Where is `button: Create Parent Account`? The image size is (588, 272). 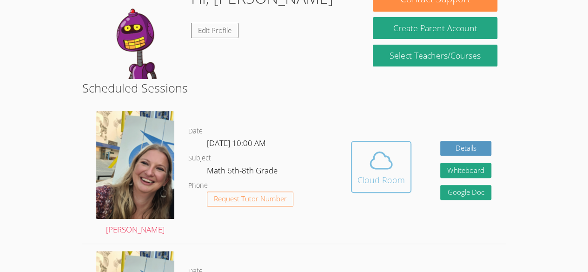
button: Create Parent Account is located at coordinates (434, 28).